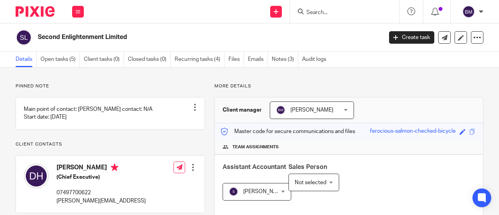 The image size is (499, 215). I want to click on i: Primary, so click(115, 167).